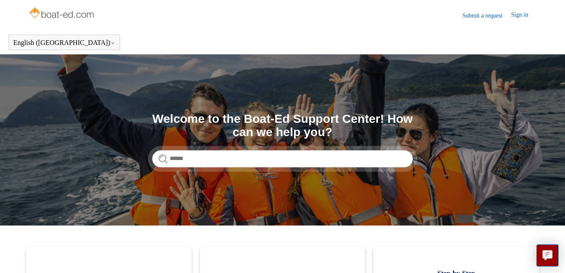 The width and height of the screenshot is (565, 273). What do you see at coordinates (548, 255) in the screenshot?
I see `button: Live chat` at bounding box center [548, 255].